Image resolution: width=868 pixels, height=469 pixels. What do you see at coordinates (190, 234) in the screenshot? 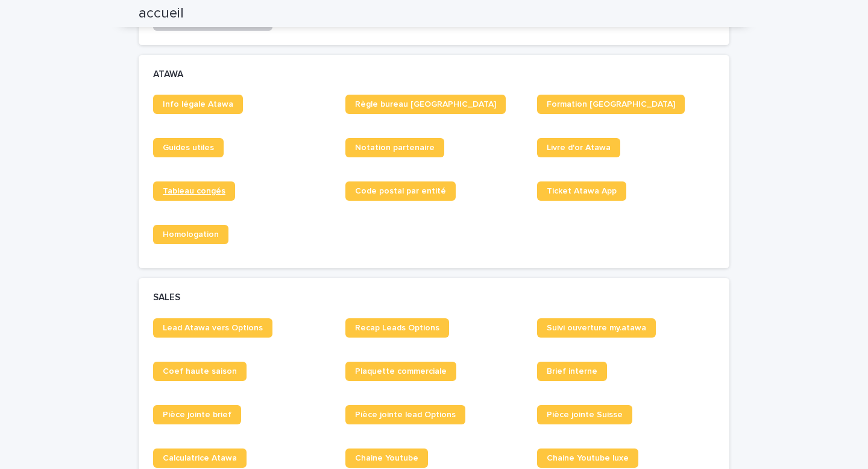
I see `a: Homologation` at bounding box center [190, 234].